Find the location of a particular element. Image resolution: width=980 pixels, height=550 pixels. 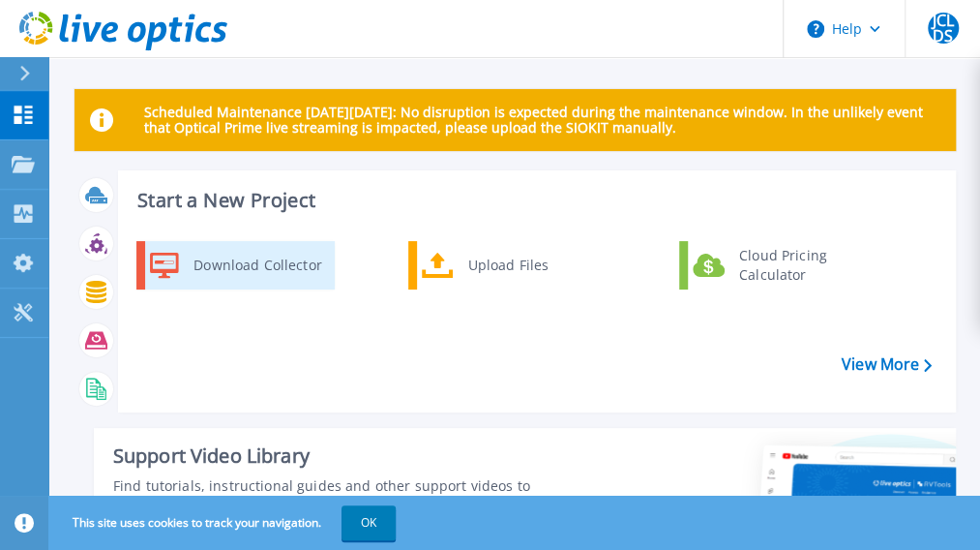

div: Cloud Pricing Calculator is located at coordinates (802, 265).